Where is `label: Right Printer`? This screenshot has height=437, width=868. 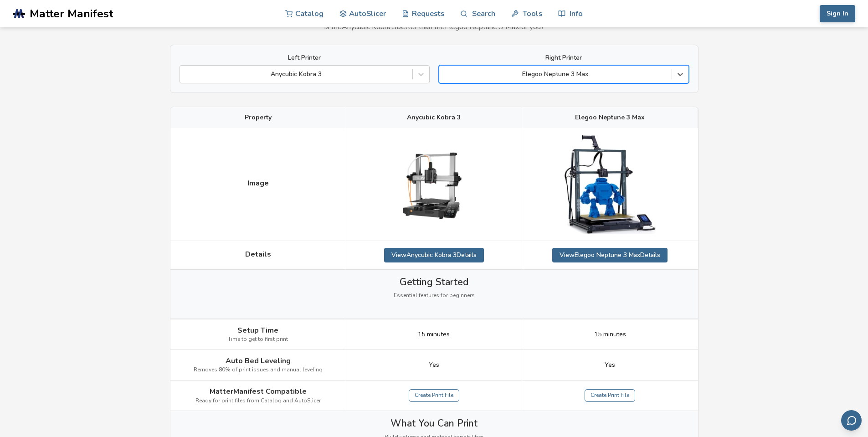
label: Right Printer is located at coordinates (564, 58).